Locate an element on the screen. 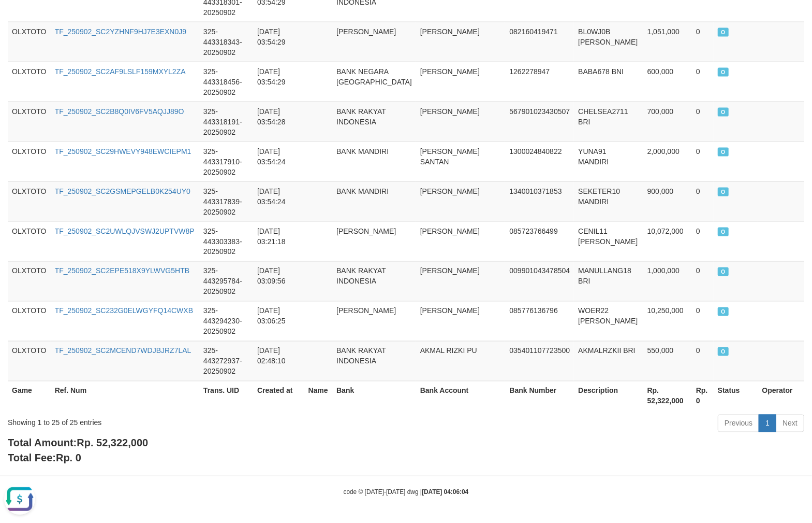  th: Status is located at coordinates (736, 396).